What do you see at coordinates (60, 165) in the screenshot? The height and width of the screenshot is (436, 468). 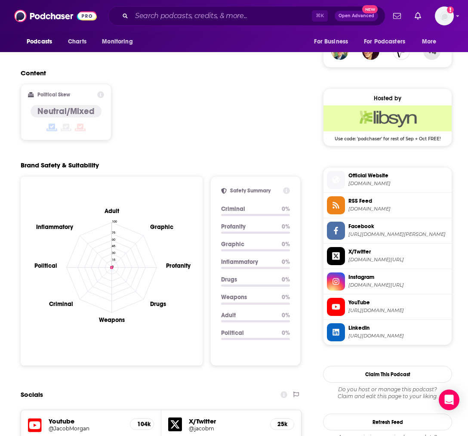 I see `h2: Brand Safety & Suitability` at bounding box center [60, 165].